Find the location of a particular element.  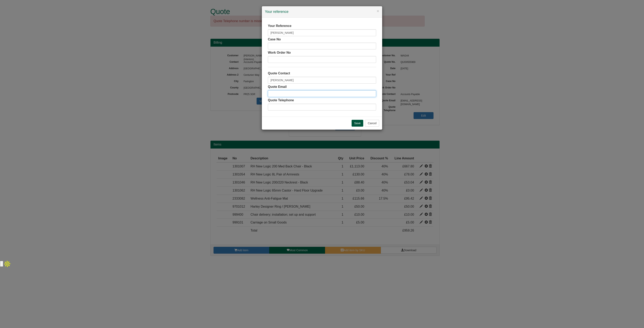

label: Quote Email is located at coordinates (277, 87).